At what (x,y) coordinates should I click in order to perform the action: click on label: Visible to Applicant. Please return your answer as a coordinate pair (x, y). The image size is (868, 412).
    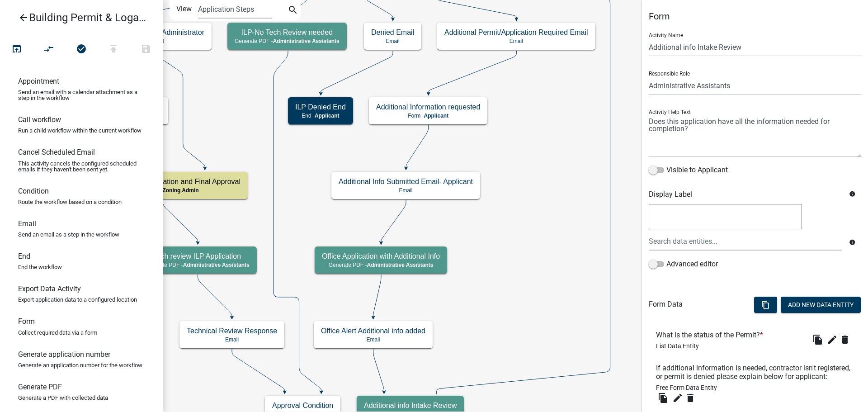
    Looking at the image, I should click on (688, 170).